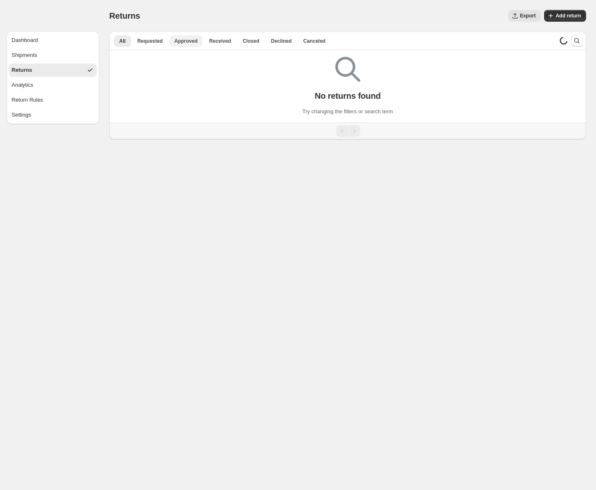  Describe the element at coordinates (22, 70) in the screenshot. I see `div: Returns` at that location.